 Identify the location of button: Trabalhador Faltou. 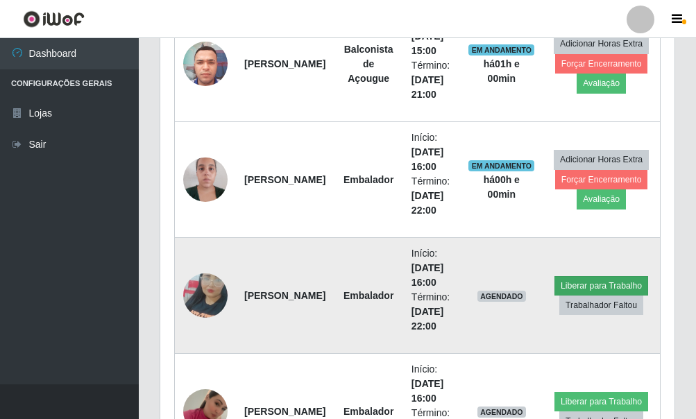
(601, 305).